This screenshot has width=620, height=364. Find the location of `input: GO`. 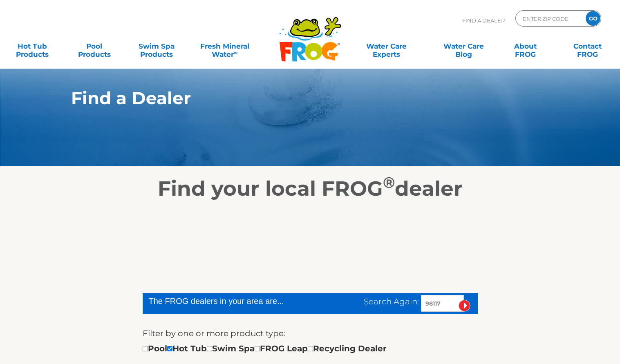

input: GO is located at coordinates (593, 19).